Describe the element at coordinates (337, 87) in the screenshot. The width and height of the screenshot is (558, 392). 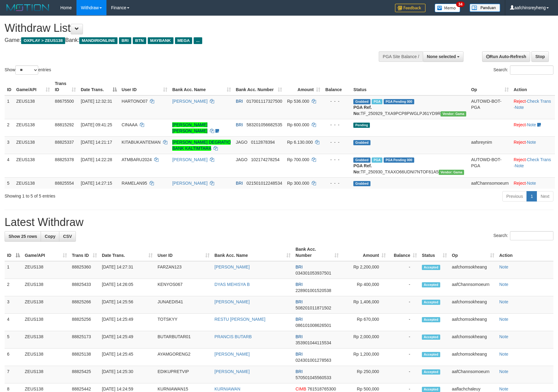
I see `th: Balance` at that location.